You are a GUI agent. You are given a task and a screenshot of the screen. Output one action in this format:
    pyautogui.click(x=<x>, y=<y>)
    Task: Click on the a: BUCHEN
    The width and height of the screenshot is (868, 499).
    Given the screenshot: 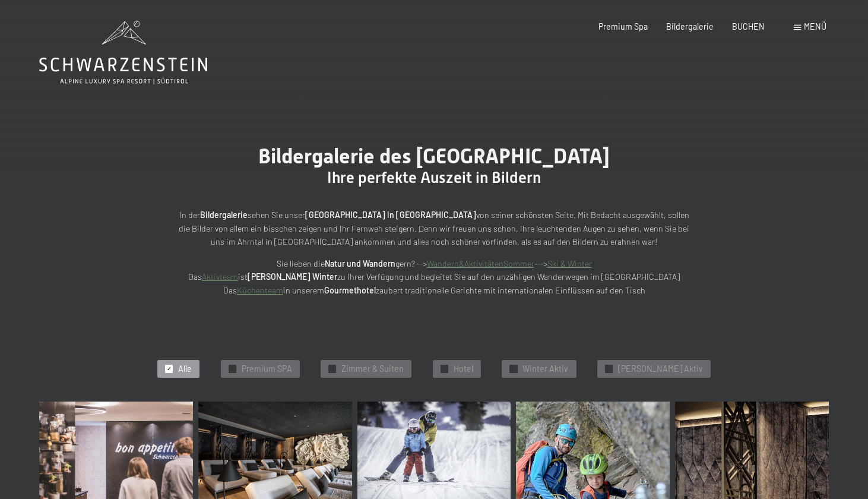 What is the action you would take?
    pyautogui.click(x=748, y=26)
    